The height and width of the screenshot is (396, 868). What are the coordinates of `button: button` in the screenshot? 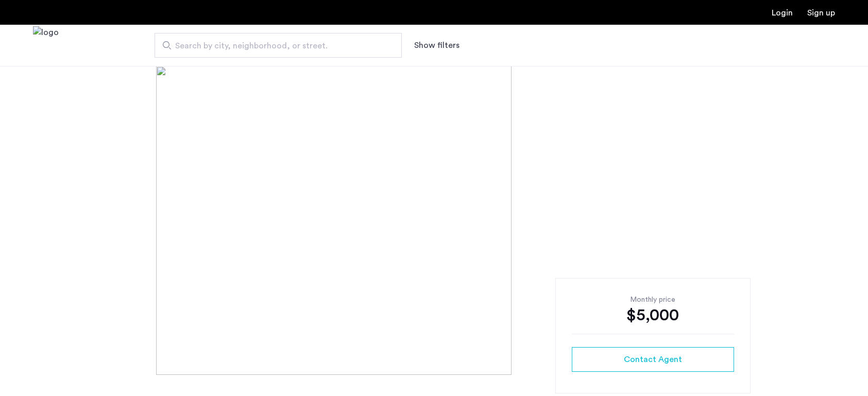 It's located at (653, 360).